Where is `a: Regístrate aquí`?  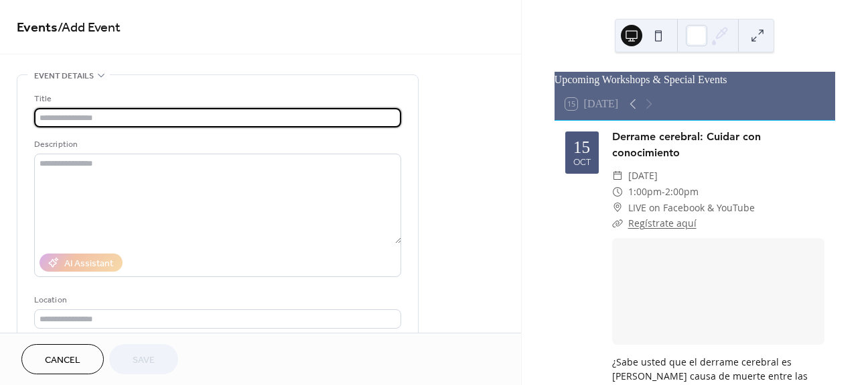
a: Regístrate aquí is located at coordinates (662, 222).